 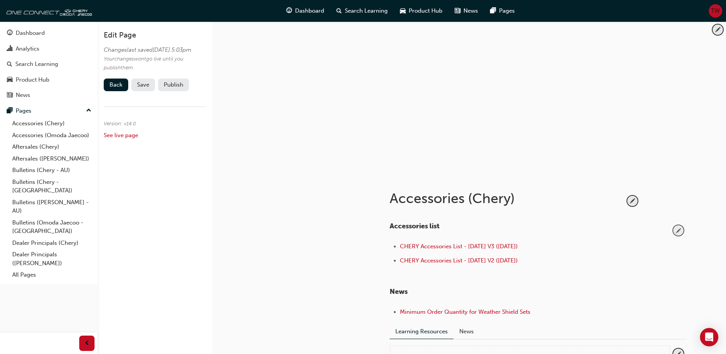 What do you see at coordinates (465, 312) in the screenshot?
I see `a: Minimum Order Quantity for Weather Shield Sets` at bounding box center [465, 312].